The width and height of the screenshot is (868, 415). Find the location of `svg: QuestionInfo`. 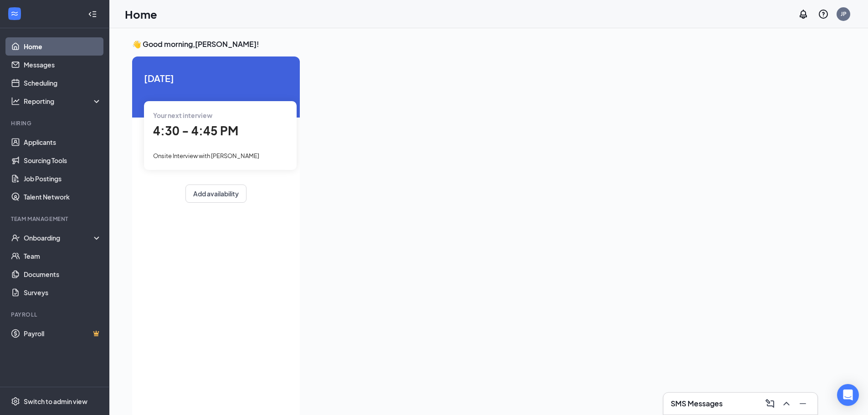

svg: QuestionInfo is located at coordinates (823, 14).